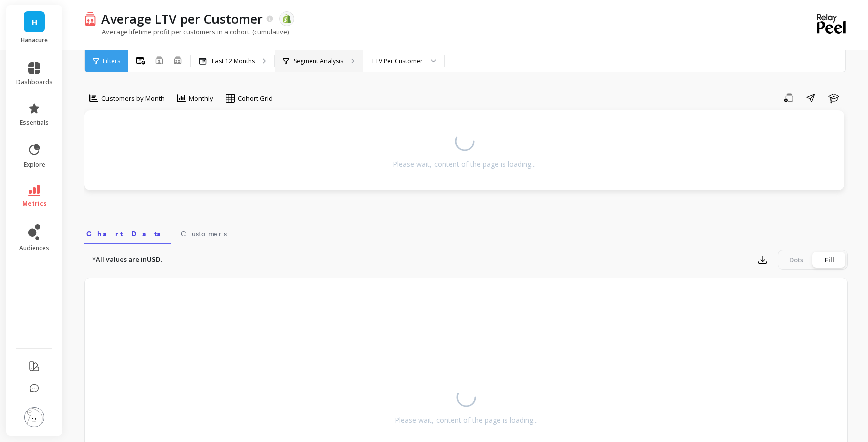 The height and width of the screenshot is (442, 868). Describe the element at coordinates (796, 260) in the screenshot. I see `div: Dots` at that location.